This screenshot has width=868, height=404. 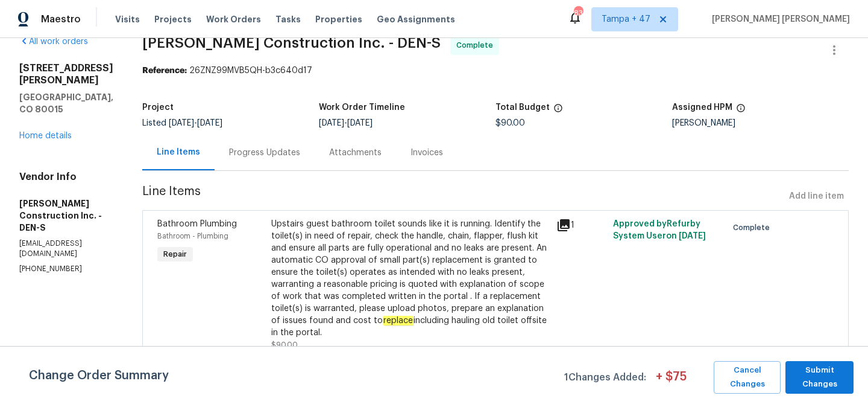 I want to click on div: Line Items, so click(x=178, y=152).